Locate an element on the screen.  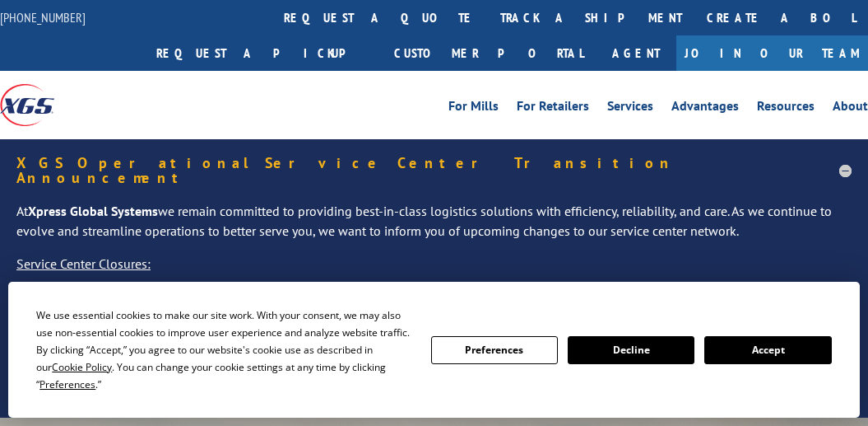
a: Services is located at coordinates (630, 109).